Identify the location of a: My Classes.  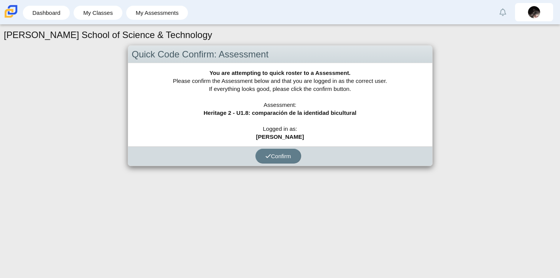
(98, 13).